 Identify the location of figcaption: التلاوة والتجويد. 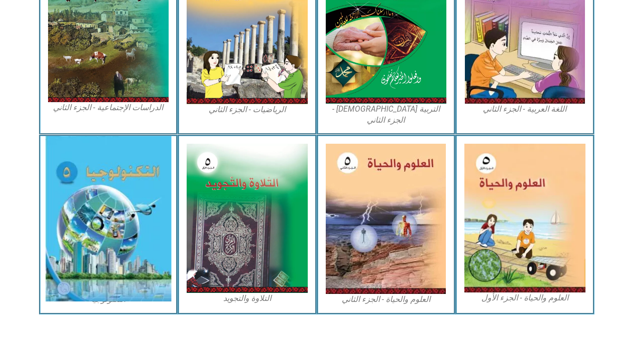
(247, 298).